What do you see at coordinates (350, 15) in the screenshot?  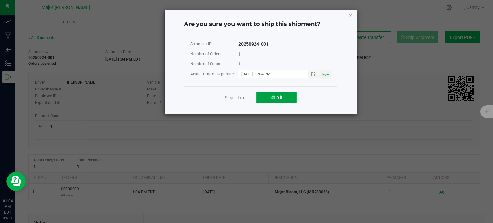 I see `button: Close` at bounding box center [350, 15].